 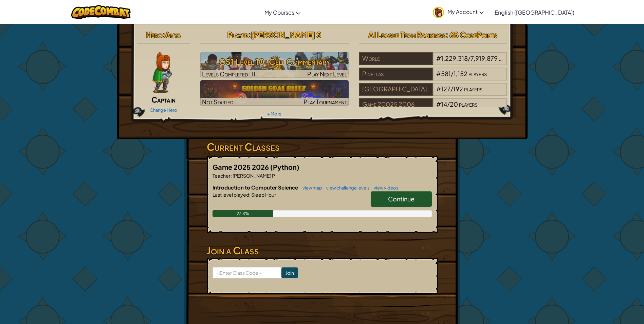 What do you see at coordinates (396, 105) in the screenshot?
I see `div: Game 20025 2006` at bounding box center [396, 105].